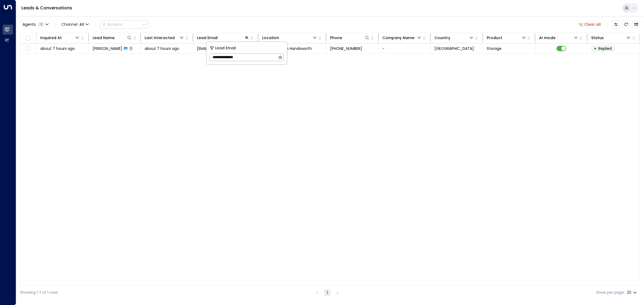 Image resolution: width=644 pixels, height=305 pixels. Describe the element at coordinates (327, 293) in the screenshot. I see `button: page 1` at that location.